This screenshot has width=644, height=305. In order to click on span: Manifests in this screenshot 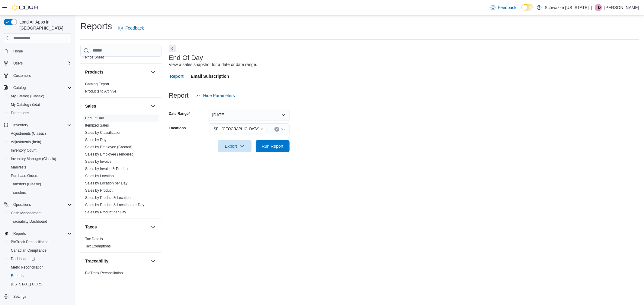, I will do `click(40, 167)`.